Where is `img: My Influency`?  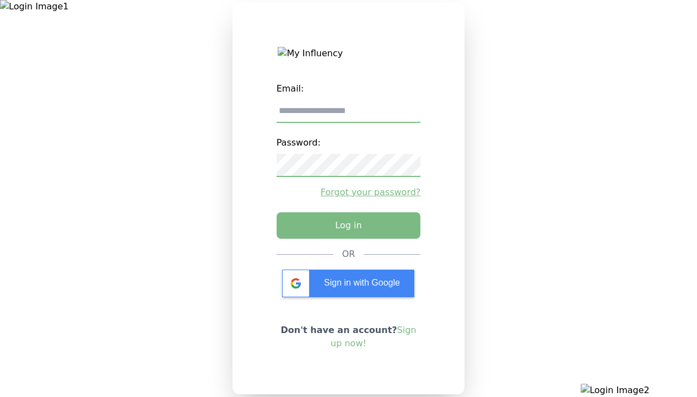 img: My Influency is located at coordinates (348, 53).